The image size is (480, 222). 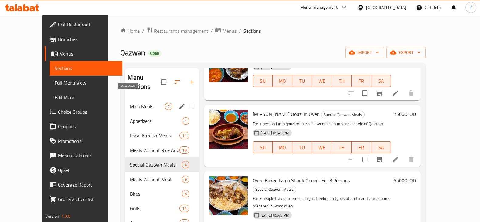 I want to click on span: 7, so click(x=169, y=107).